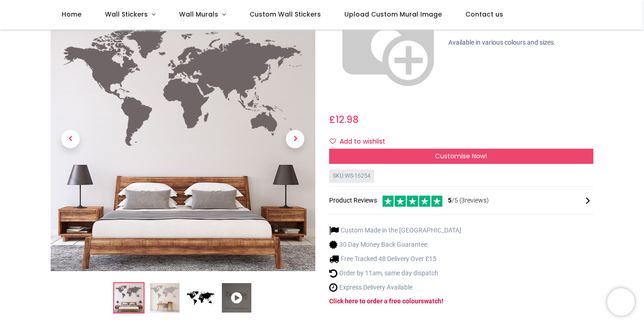  Describe the element at coordinates (295, 139) in the screenshot. I see `span: Next` at that location.